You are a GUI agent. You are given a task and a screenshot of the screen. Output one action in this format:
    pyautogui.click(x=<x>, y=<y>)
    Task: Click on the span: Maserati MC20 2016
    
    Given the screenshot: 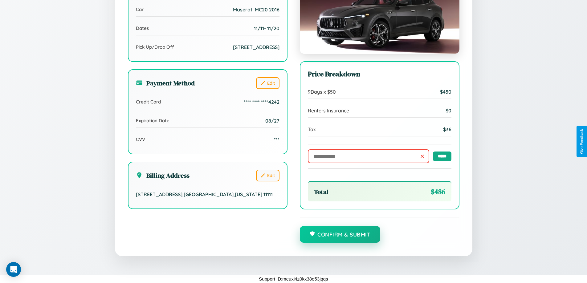 What is the action you would take?
    pyautogui.click(x=256, y=10)
    